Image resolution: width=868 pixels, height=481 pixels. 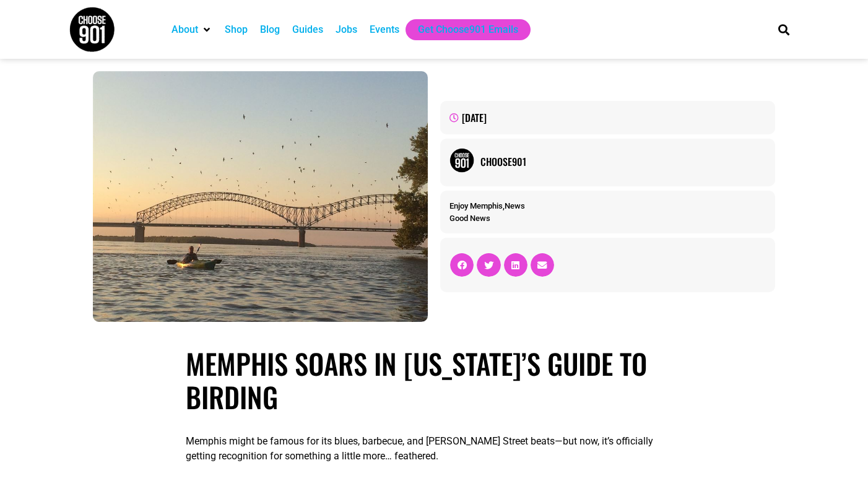 What do you see at coordinates (260, 196) in the screenshot?
I see `img: A person kayaking on the Memphis river at sunset with a large arched bridge in the background and...` at bounding box center [260, 196].